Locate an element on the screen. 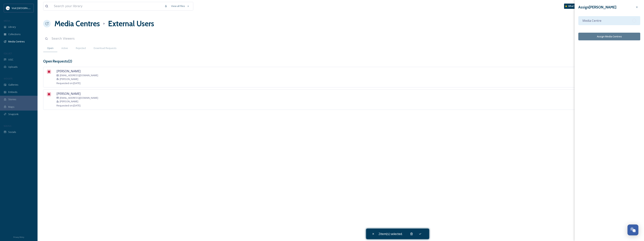 Image resolution: width=644 pixels, height=241 pixels. span: Embeds is located at coordinates (13, 92).